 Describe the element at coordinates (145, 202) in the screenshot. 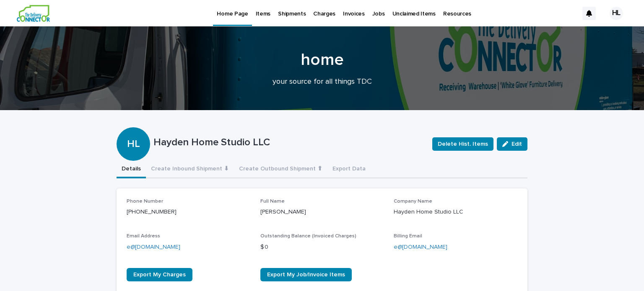

I see `span: Phone Number` at that location.